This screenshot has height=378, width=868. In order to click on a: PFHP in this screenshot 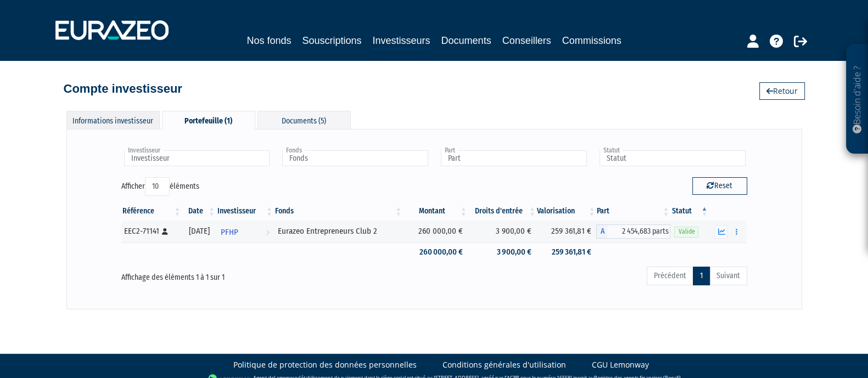, I will do `click(245, 231)`.